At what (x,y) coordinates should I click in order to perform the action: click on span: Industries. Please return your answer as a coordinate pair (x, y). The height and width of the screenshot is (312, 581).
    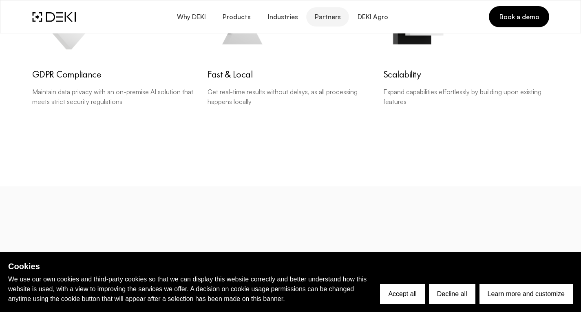
    Looking at the image, I should click on (282, 17).